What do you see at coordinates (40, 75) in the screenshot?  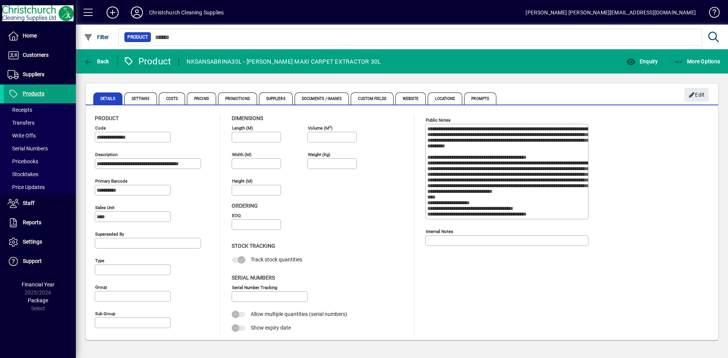 I see `a: Suppliers` at bounding box center [40, 75].